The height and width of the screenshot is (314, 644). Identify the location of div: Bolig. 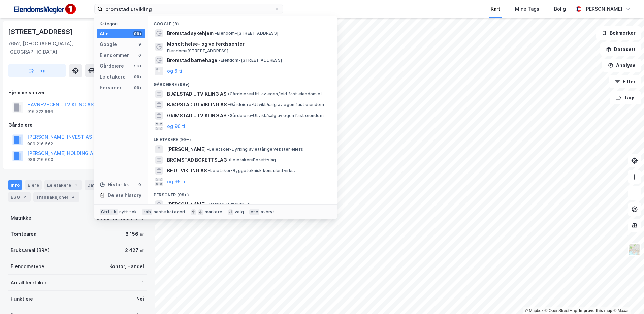
(560, 9).